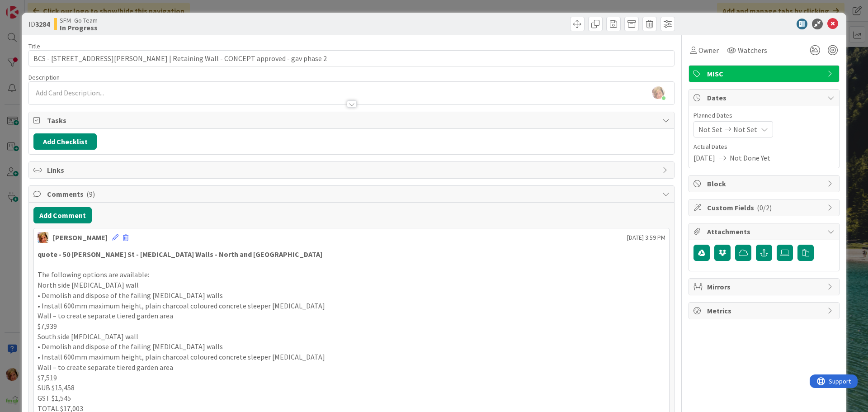  I want to click on b: 3284, so click(43, 24).